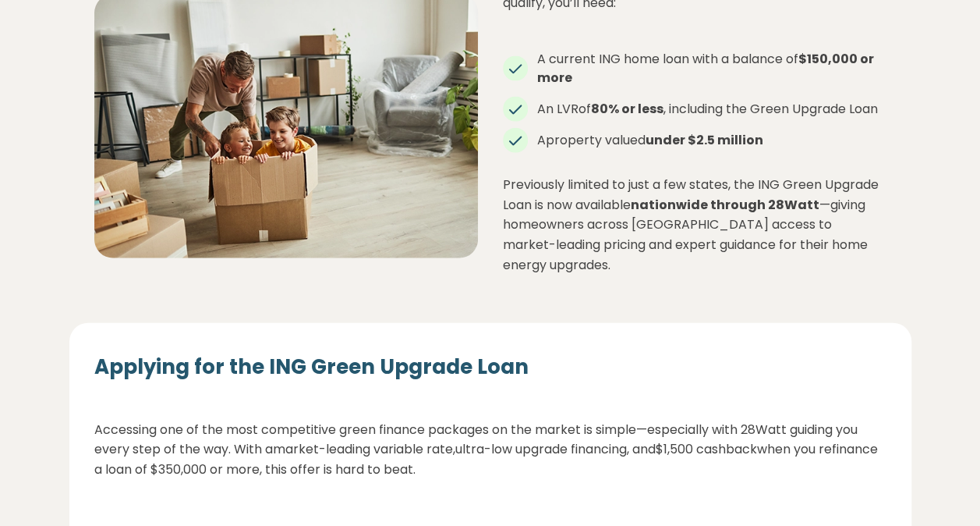  I want to click on span: $1,500 cashback, so click(707, 448).